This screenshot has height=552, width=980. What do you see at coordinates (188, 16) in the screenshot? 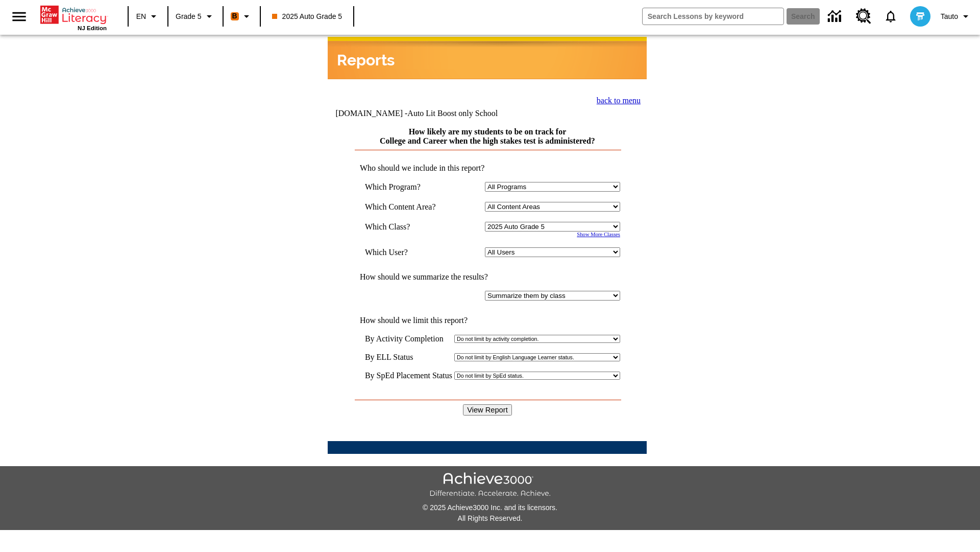
I see `span: Grade 5` at bounding box center [188, 16].